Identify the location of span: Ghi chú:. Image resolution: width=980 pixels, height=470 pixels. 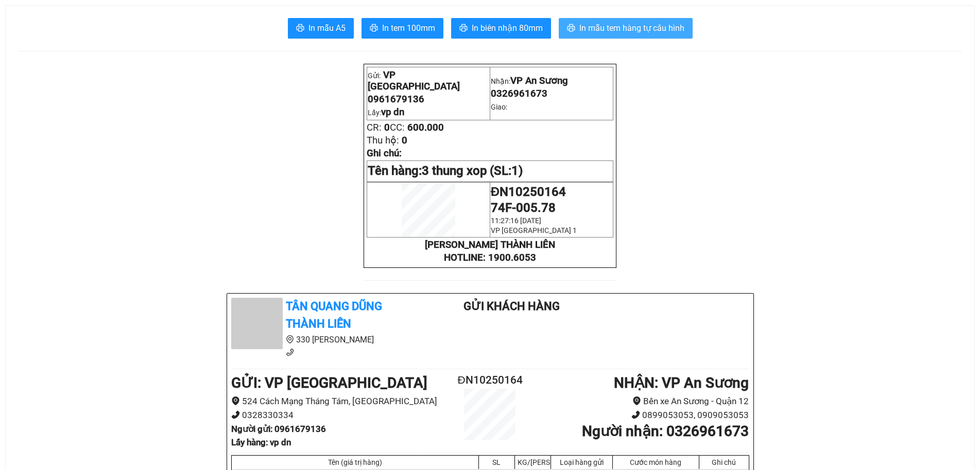
(384, 154).